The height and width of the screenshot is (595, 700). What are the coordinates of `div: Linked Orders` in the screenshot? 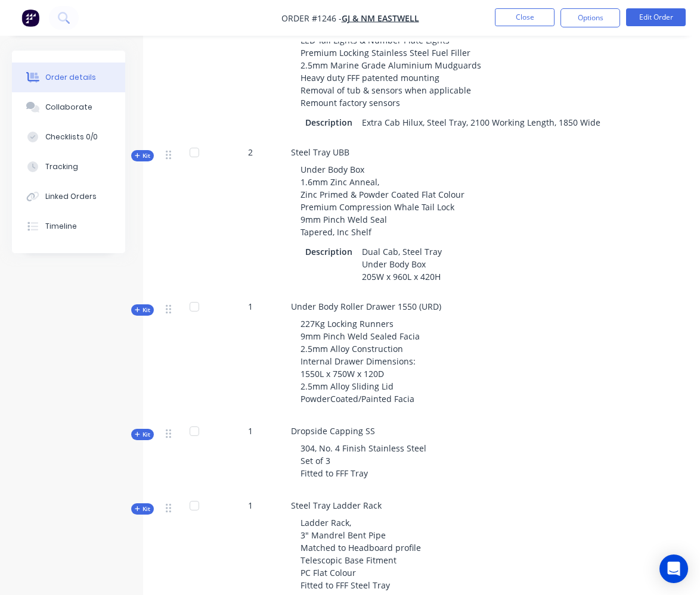 It's located at (71, 196).